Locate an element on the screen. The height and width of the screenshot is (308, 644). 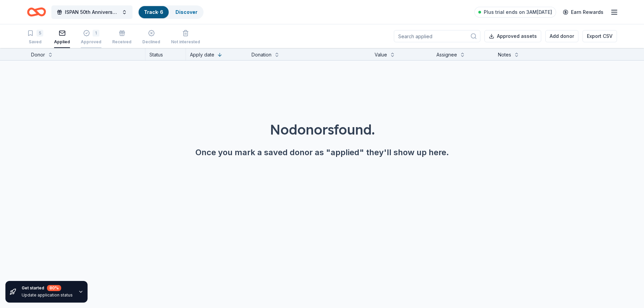
button: Declined is located at coordinates (151, 38).